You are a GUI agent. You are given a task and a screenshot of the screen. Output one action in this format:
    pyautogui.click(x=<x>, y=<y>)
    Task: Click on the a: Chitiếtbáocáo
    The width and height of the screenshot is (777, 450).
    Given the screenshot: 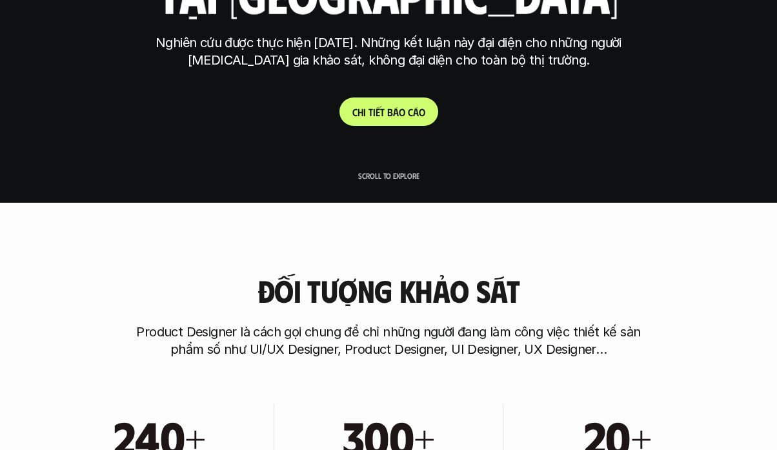 What is the action you would take?
    pyautogui.click(x=388, y=112)
    